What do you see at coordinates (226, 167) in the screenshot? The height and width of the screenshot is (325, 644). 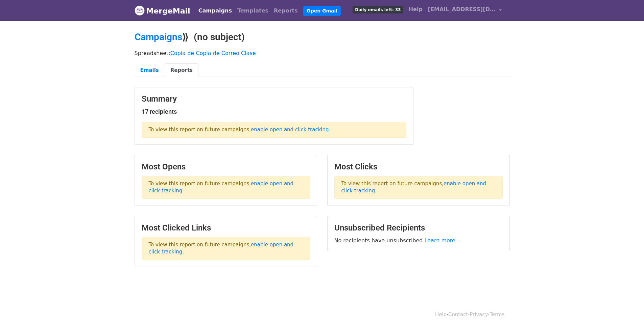 I see `h3: Most Opens` at bounding box center [226, 167].